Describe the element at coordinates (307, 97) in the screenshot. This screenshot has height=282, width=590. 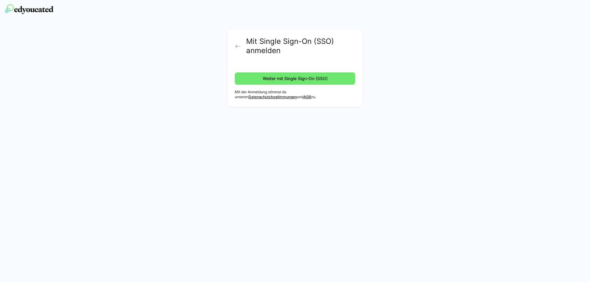
I see `a: AGB` at that location.